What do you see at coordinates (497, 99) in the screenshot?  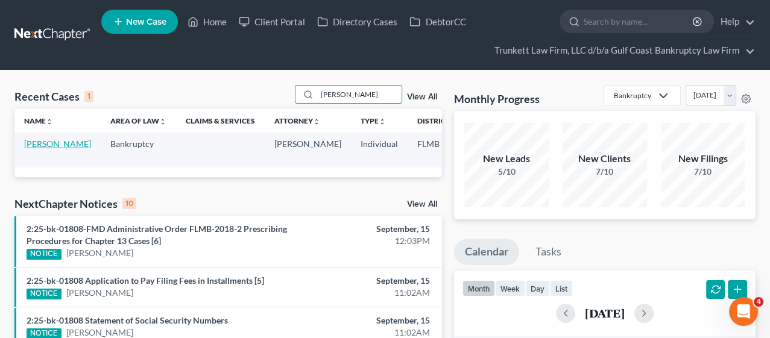 I see `h3: Monthly Progress` at bounding box center [497, 99].